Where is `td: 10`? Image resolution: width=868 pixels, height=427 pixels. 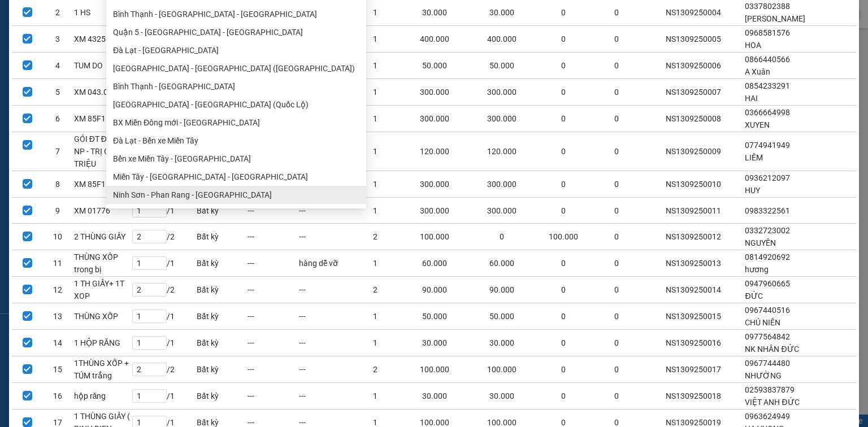
td: 10 is located at coordinates (57, 237).